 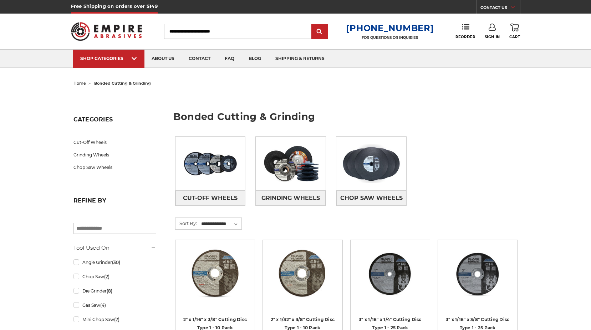 I want to click on span: Reorder, so click(x=465, y=37).